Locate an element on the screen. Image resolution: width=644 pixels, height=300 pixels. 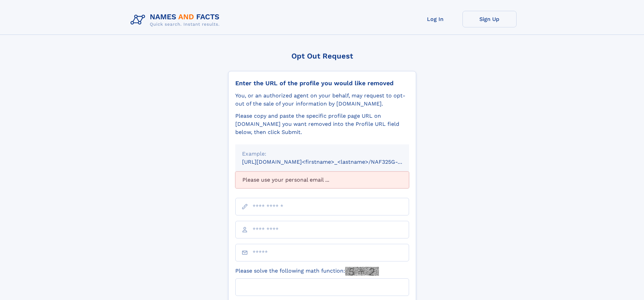
div: Opt Out Request is located at coordinates (322, 56).